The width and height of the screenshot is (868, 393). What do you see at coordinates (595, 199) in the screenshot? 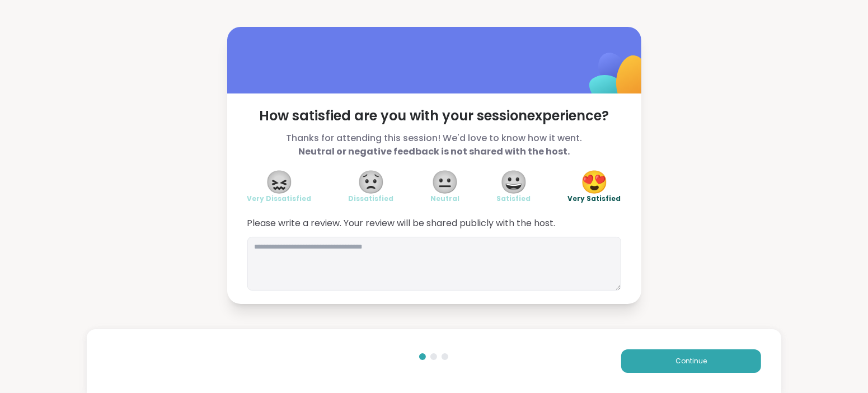
I see `span: Very Satisfied` at bounding box center [595, 199].